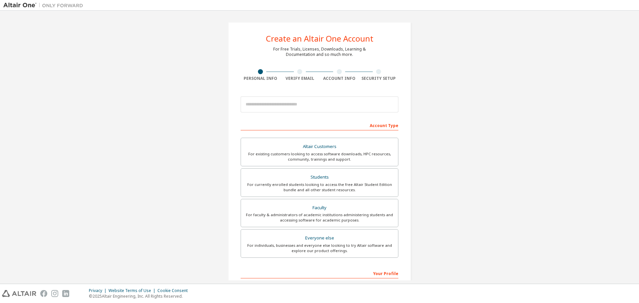 The height and width of the screenshot is (303, 639). I want to click on img: linkedin.svg, so click(66, 294).